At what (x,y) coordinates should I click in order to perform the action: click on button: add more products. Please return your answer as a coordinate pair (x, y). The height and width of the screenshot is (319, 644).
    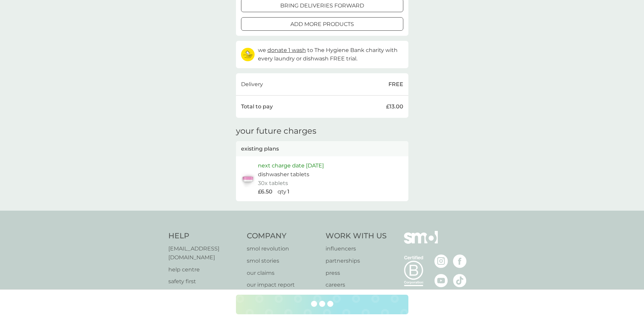
    Looking at the image, I should click on (322, 24).